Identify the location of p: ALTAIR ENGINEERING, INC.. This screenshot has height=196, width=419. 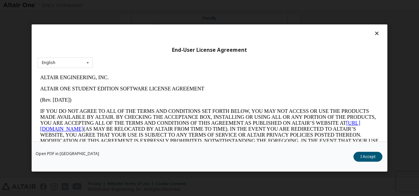
(172, 6).